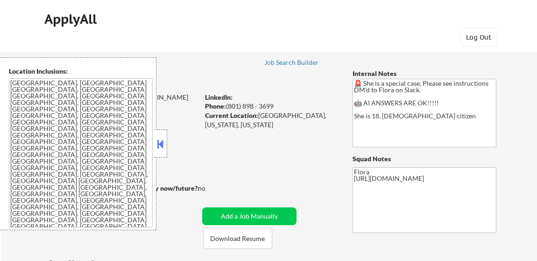 The height and width of the screenshot is (261, 537). I want to click on strong: Phone:, so click(215, 106).